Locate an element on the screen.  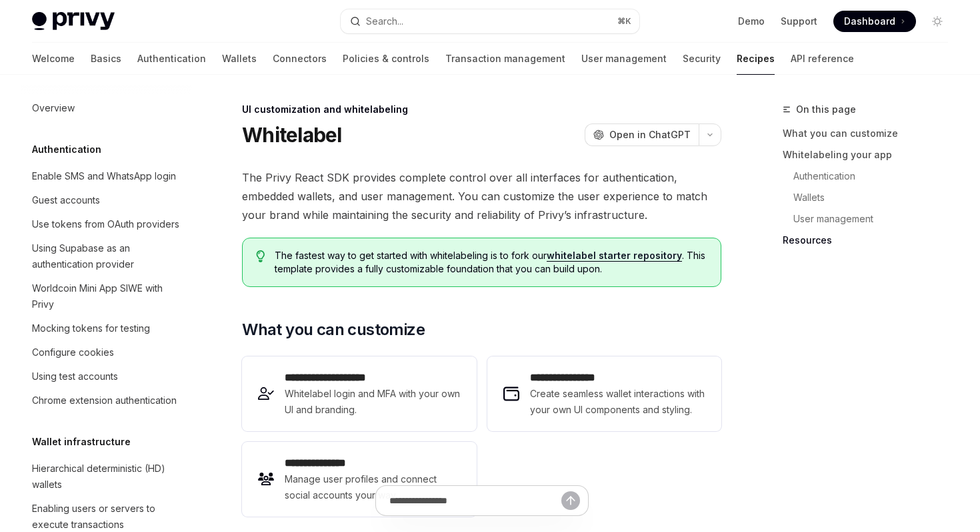
a: Chrome extension authentication is located at coordinates (107, 401).